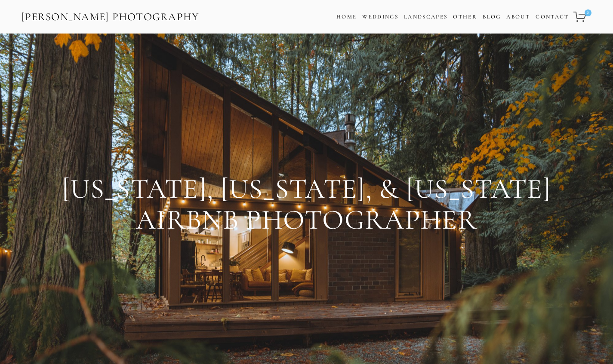  What do you see at coordinates (491, 17) in the screenshot?
I see `a: Blog` at bounding box center [491, 17].